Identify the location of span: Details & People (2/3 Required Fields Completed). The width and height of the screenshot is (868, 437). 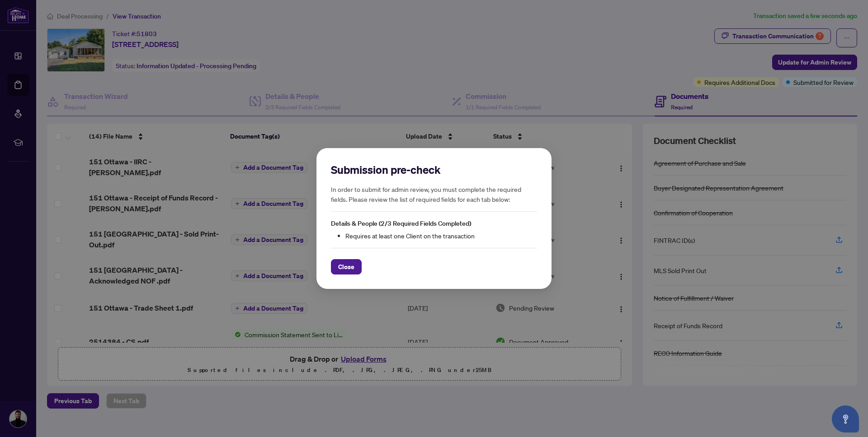
(401, 223).